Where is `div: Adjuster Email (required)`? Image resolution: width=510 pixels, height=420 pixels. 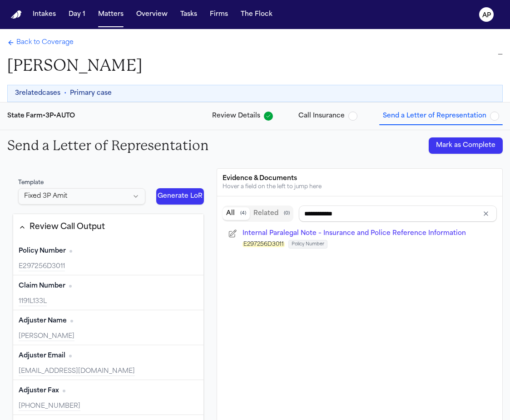 div: Adjuster Email (required) is located at coordinates (108, 362).